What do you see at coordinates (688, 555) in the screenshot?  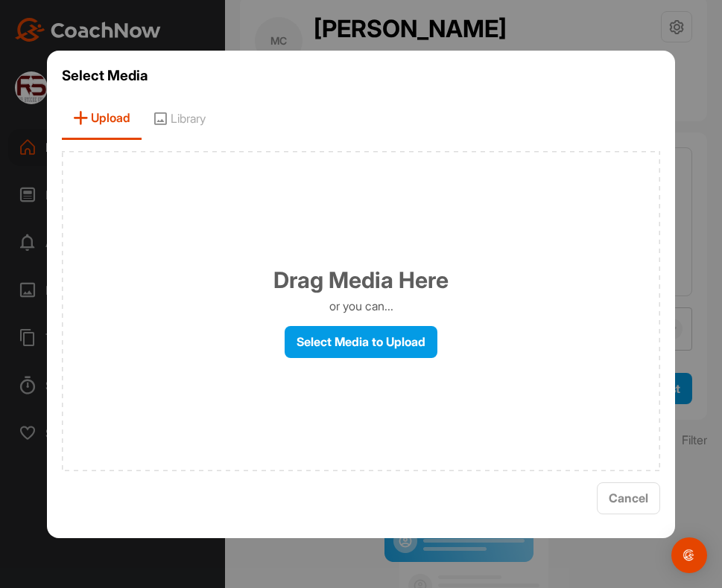 I see `div: Open Intercom Messenger` at bounding box center [688, 555].